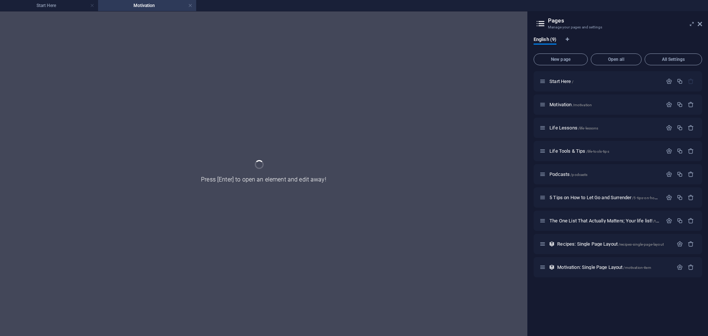  What do you see at coordinates (147, 6) in the screenshot?
I see `h4: Motivation` at bounding box center [147, 6].